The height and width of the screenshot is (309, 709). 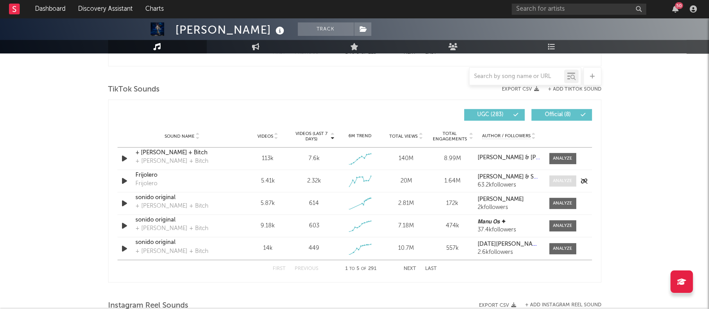 I want to click on div: 2.81M, so click(x=406, y=204).